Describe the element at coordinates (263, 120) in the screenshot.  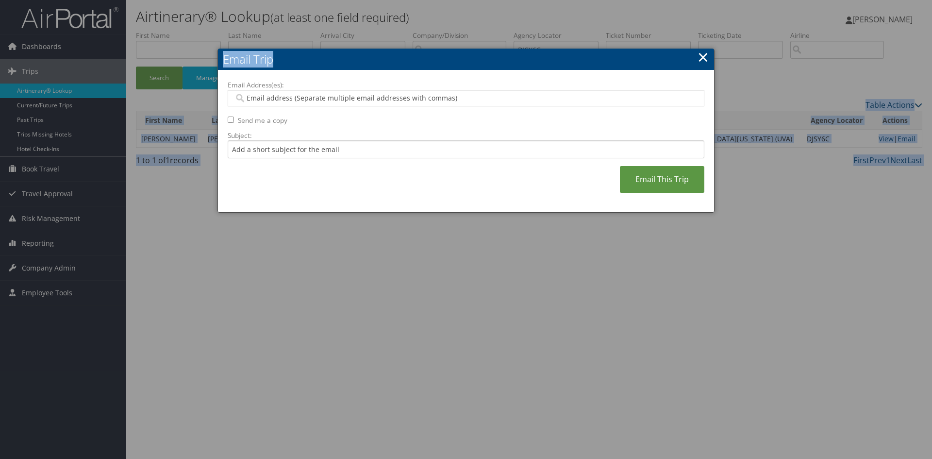
I see `label: Send me a copy` at that location.